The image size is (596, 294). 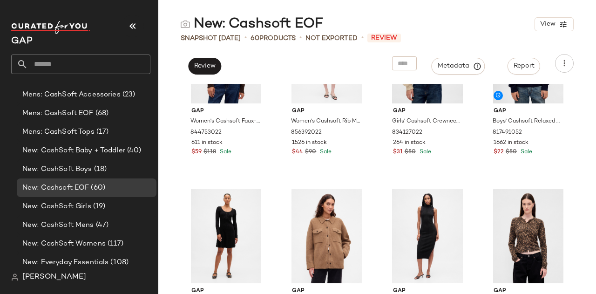 What do you see at coordinates (207, 143) in the screenshot?
I see `span: 611 in stock` at bounding box center [207, 143].